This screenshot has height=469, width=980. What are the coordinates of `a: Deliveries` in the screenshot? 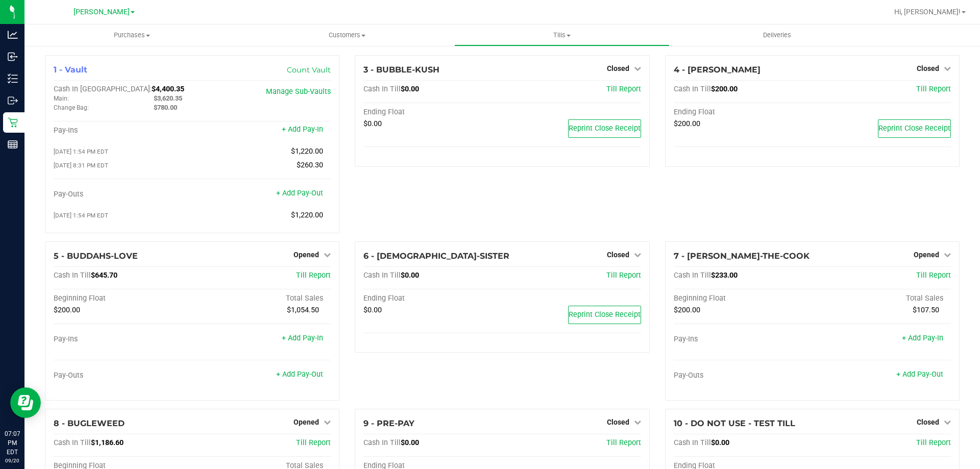 It's located at (777, 35).